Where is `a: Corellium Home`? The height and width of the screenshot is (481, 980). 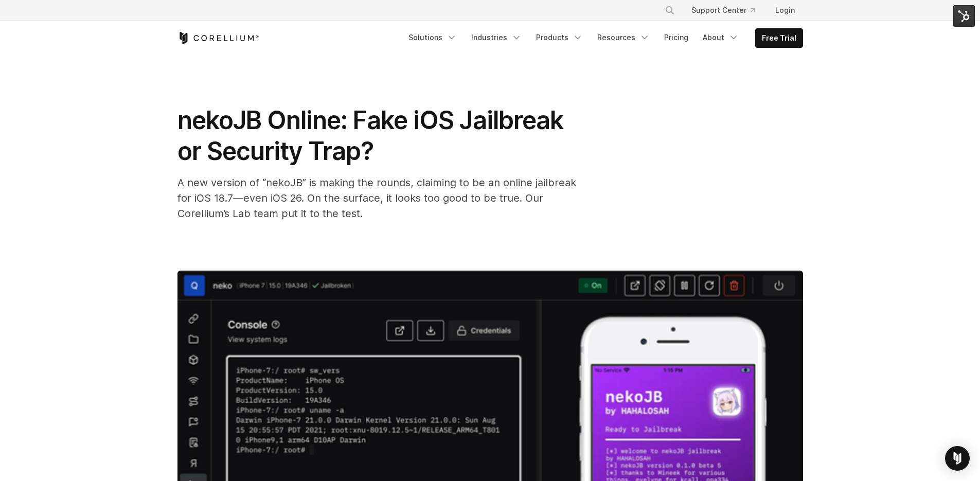 a: Corellium Home is located at coordinates (218, 38).